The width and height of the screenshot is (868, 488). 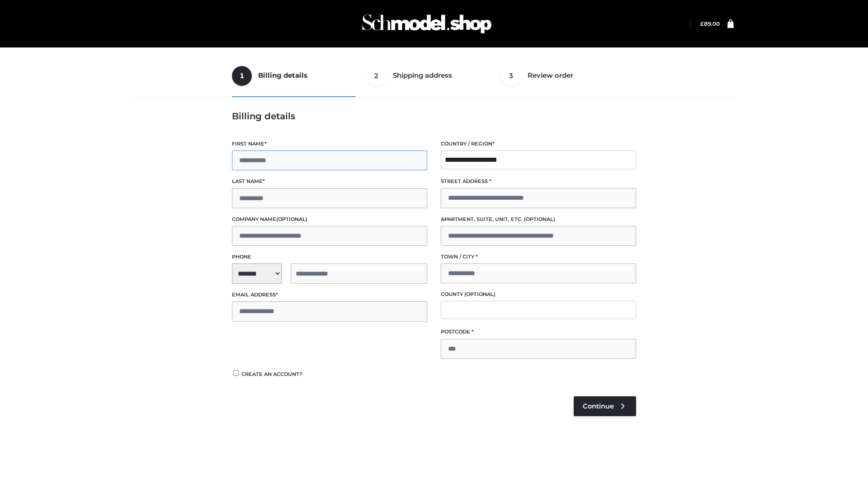 I want to click on label: Apartment, suite, unit, etc., so click(x=538, y=219).